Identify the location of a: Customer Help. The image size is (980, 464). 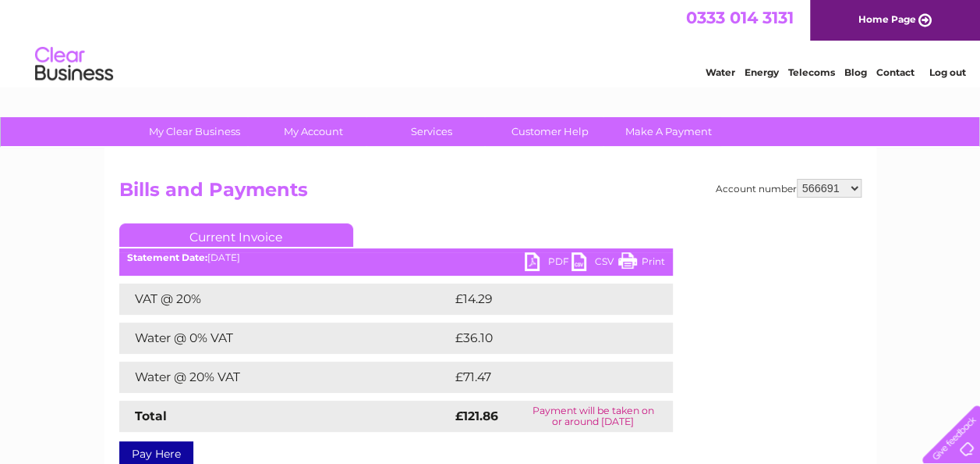
(550, 131).